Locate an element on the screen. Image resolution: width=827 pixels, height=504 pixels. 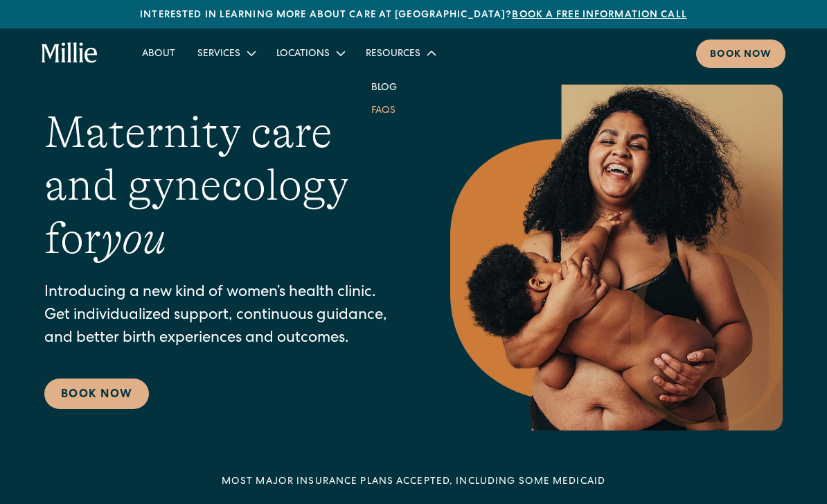
h1: Maternity care and gynecology for is located at coordinates (220, 186).